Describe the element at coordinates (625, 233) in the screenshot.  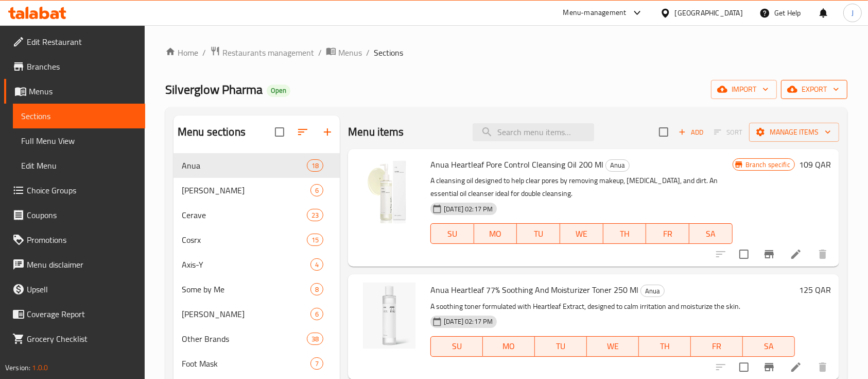
I see `button: TH` at that location.